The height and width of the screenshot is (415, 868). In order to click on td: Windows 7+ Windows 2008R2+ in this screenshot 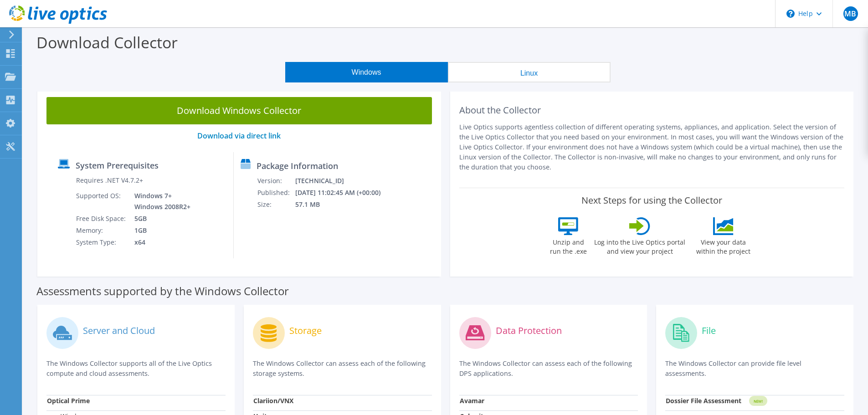, I will do `click(160, 202)`.